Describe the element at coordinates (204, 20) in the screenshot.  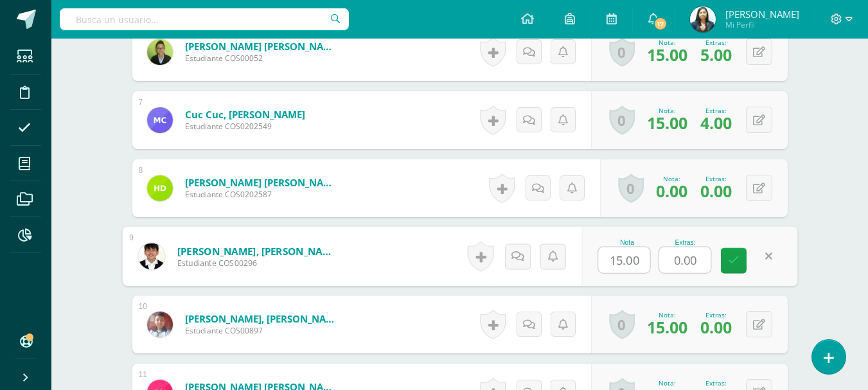
I see `input: Busca un usuario...` at that location.